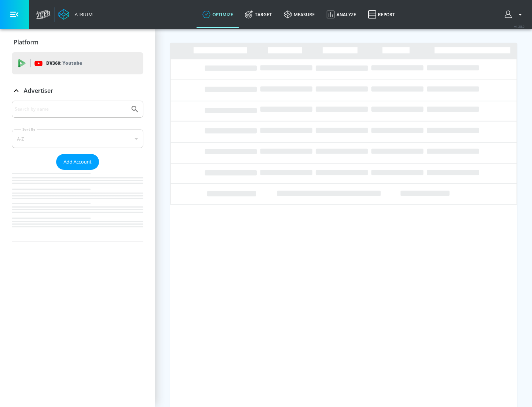  Describe the element at coordinates (82, 14) in the screenshot. I see `div: Atrium` at that location.